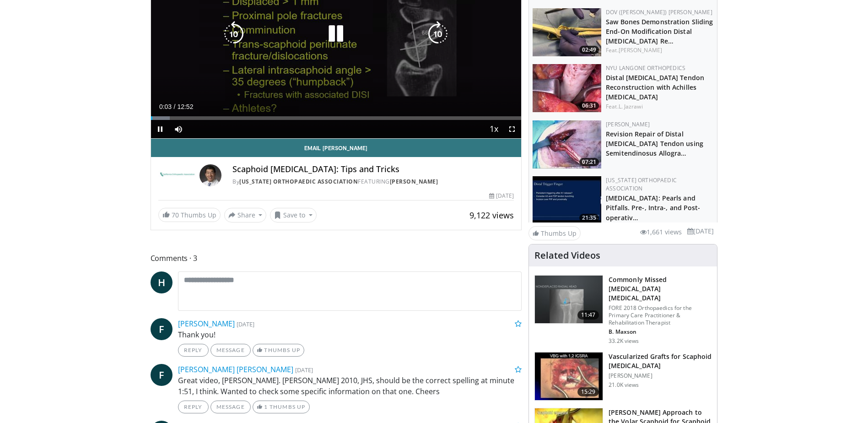  What do you see at coordinates (589, 106) in the screenshot?
I see `span: 06:31` at bounding box center [589, 106].